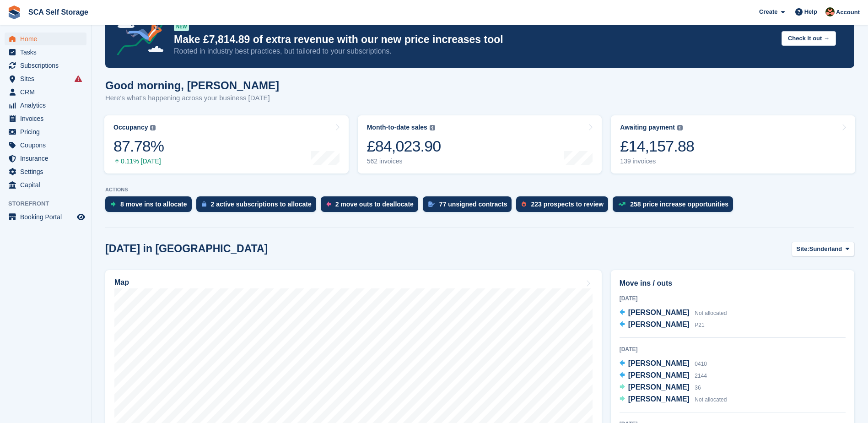 This screenshot has height=423, width=868. I want to click on button: Site: Sunderland, so click(823, 249).